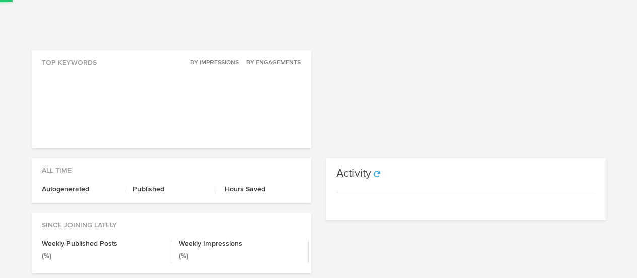 The height and width of the screenshot is (278, 637). Describe the element at coordinates (271, 62) in the screenshot. I see `button: By Engagements` at that location.